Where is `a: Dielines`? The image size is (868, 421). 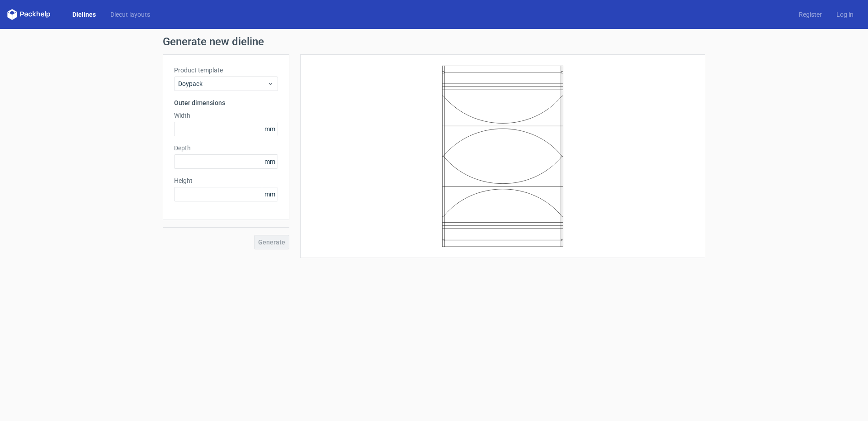 a: Dielines is located at coordinates (84, 15).